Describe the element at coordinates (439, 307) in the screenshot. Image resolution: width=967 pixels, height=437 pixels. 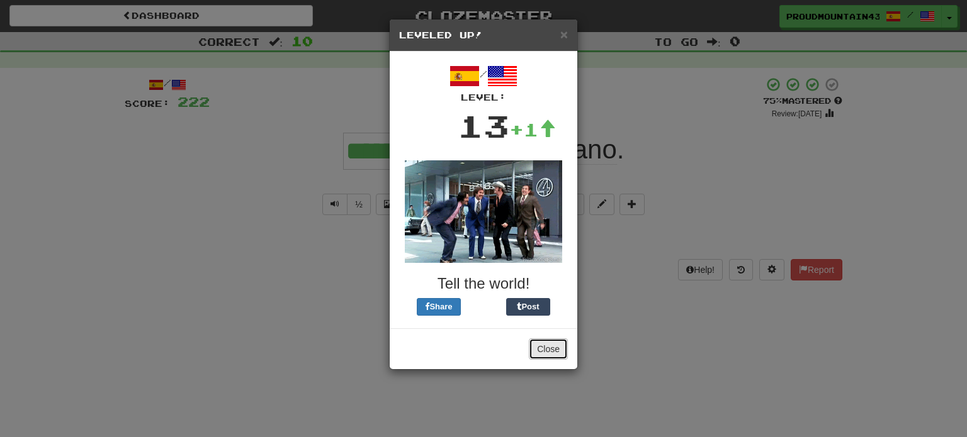
I see `button: Share` at that location.